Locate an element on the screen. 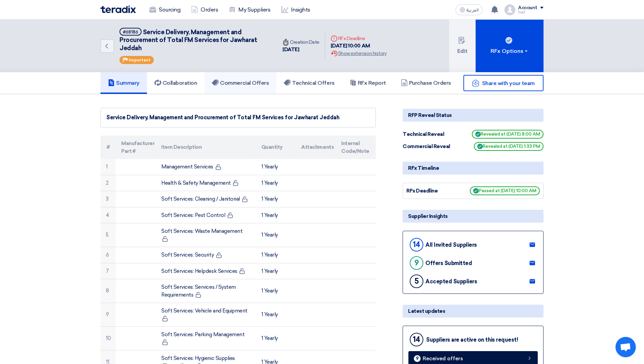  td: 1 is located at coordinates (108, 167).